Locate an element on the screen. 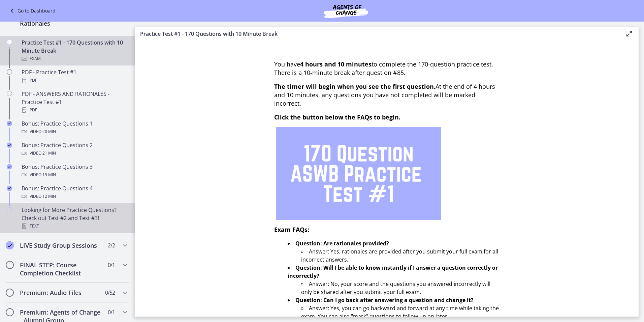 The image size is (644, 322). div: Looking for More Practice Questions? Check out Test #2 and Test #3! is located at coordinates (74, 218).